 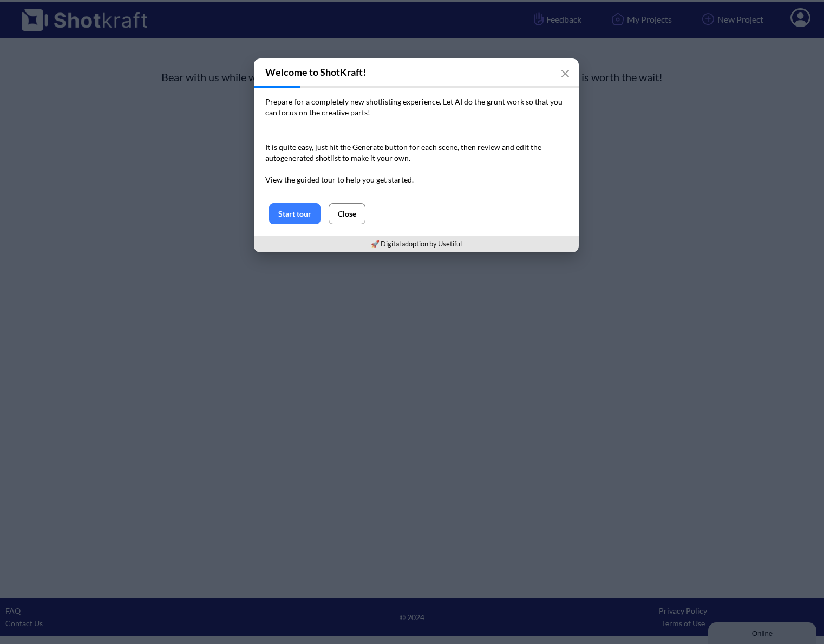 What do you see at coordinates (54, 13) in the screenshot?
I see `div: Online` at bounding box center [54, 13].